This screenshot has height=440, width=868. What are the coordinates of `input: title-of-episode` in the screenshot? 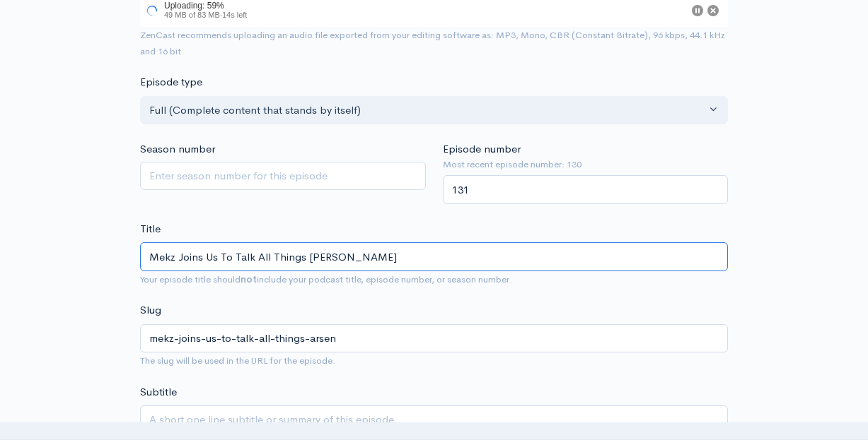 It's located at (434, 339).